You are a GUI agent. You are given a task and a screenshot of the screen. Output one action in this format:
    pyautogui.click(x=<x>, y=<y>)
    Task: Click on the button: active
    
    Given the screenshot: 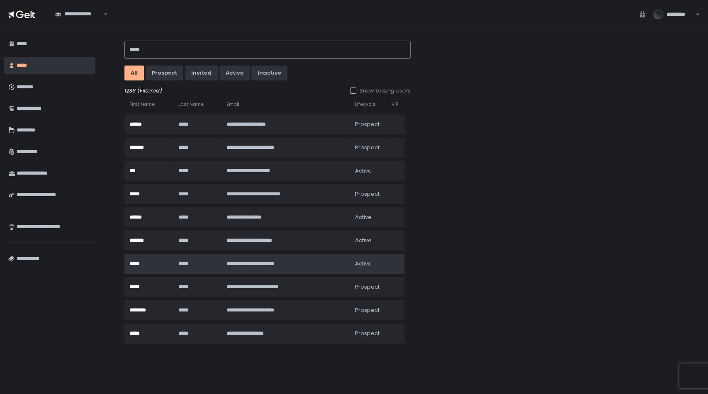 What is the action you would take?
    pyautogui.click(x=234, y=73)
    